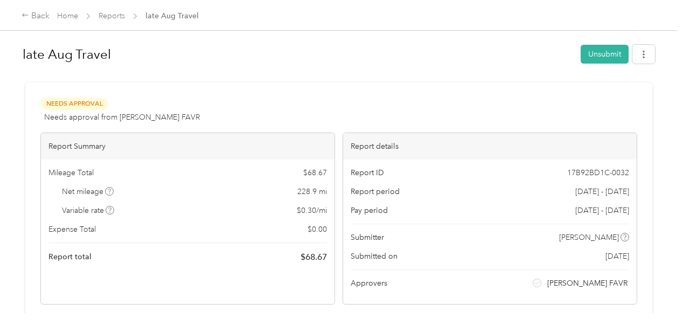 This screenshot has height=332, width=683. I want to click on div: Report Summary, so click(187, 146).